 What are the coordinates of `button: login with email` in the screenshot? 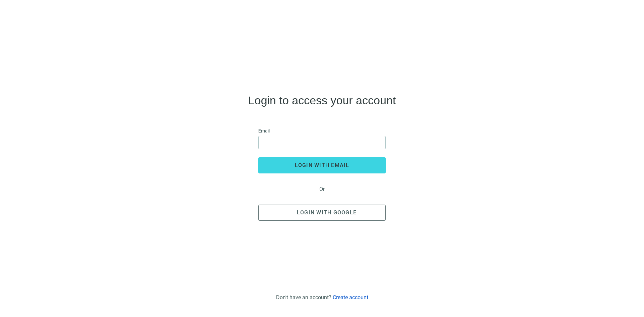 It's located at (322, 165).